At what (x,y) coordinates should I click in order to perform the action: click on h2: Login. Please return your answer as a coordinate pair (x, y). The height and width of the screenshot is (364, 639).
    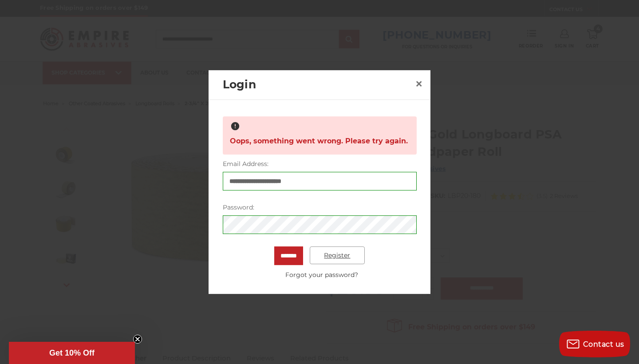
    Looking at the image, I should click on (317, 85).